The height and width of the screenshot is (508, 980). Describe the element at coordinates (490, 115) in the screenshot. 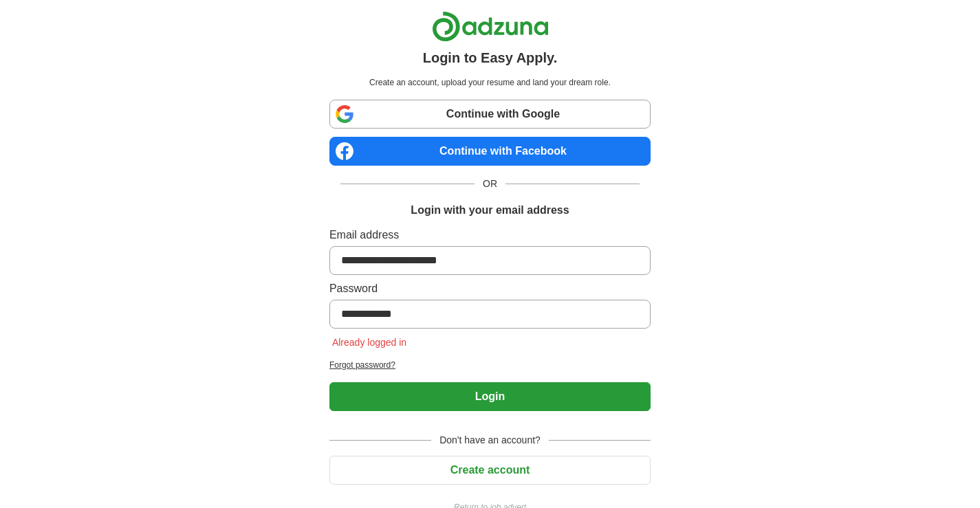

I see `a: Continue with Google` at that location.